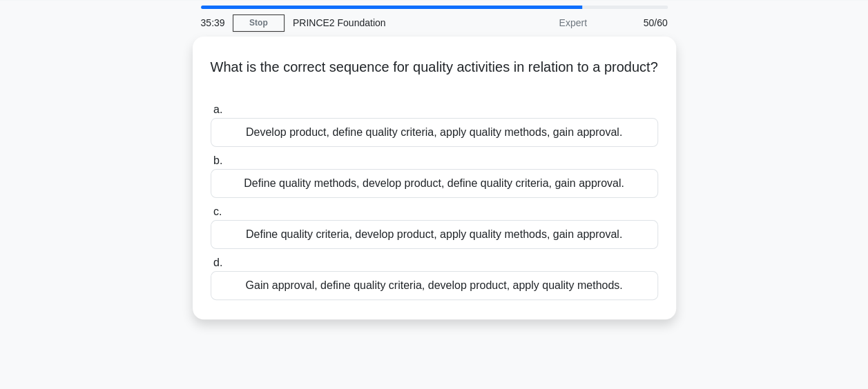  What do you see at coordinates (218, 160) in the screenshot?
I see `span: b.` at bounding box center [218, 160].